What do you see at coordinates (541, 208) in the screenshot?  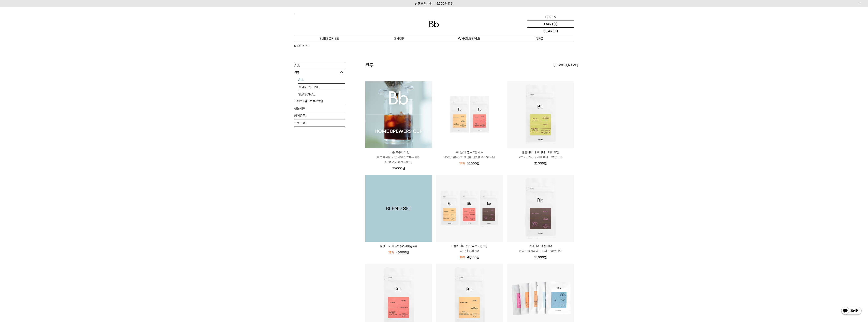 I see `a: 과테말라 라 몬타냐` at bounding box center [541, 208].